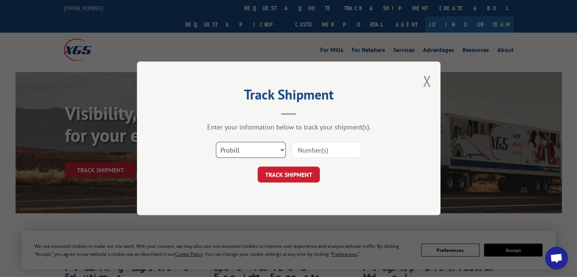 This screenshot has height=277, width=577. Describe the element at coordinates (427, 81) in the screenshot. I see `button: Close modal` at that location.